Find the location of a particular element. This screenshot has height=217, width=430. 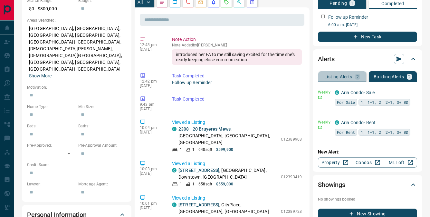

p: C12389908 is located at coordinates (291, 139).